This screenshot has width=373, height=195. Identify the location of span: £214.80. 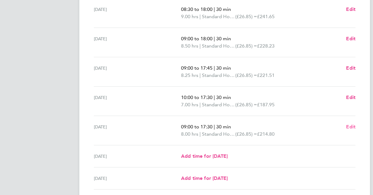
(266, 134).